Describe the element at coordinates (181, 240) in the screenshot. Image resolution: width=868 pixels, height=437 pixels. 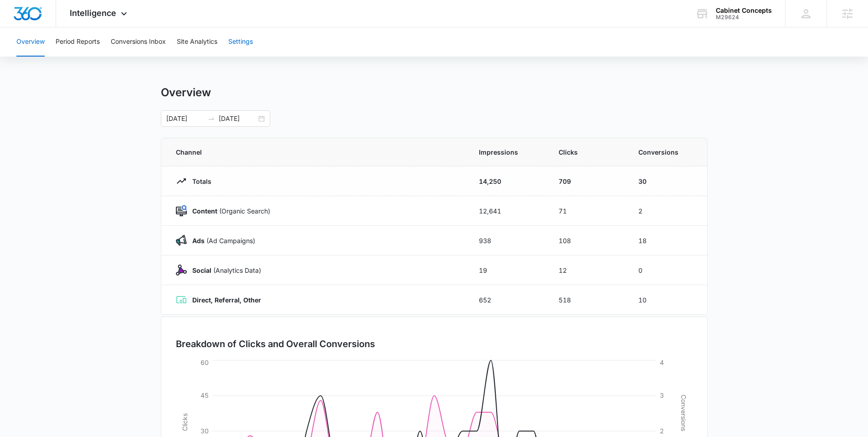
I see `img: Ads` at that location.